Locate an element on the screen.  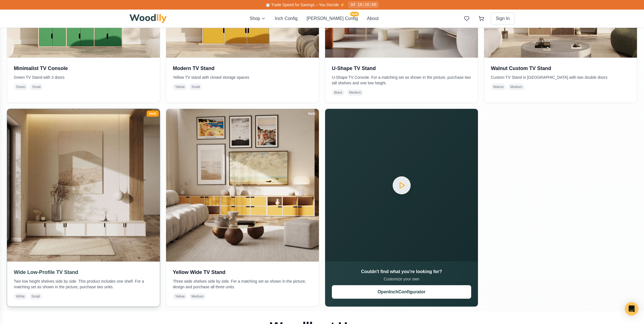
span: Black is located at coordinates (338, 93).